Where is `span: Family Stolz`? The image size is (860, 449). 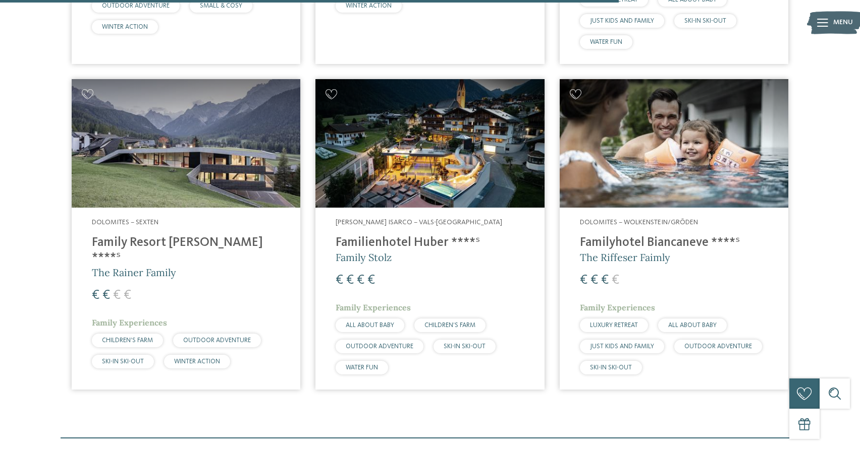 span: Family Stolz is located at coordinates (363, 257).